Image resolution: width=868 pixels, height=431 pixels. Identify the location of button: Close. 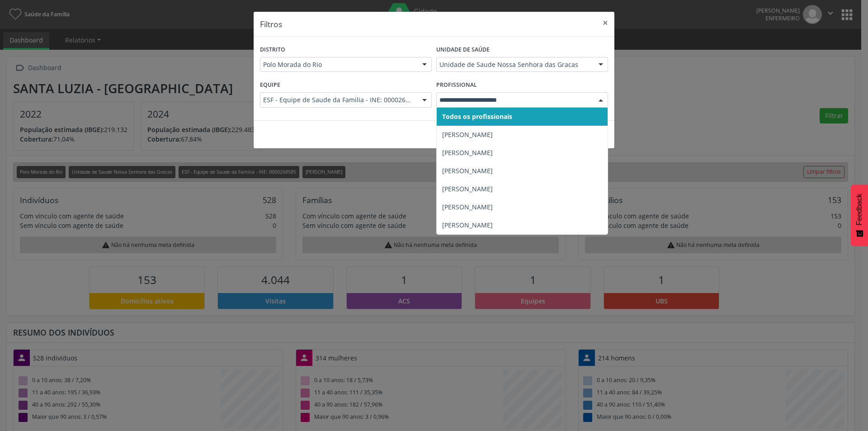
(606, 23).